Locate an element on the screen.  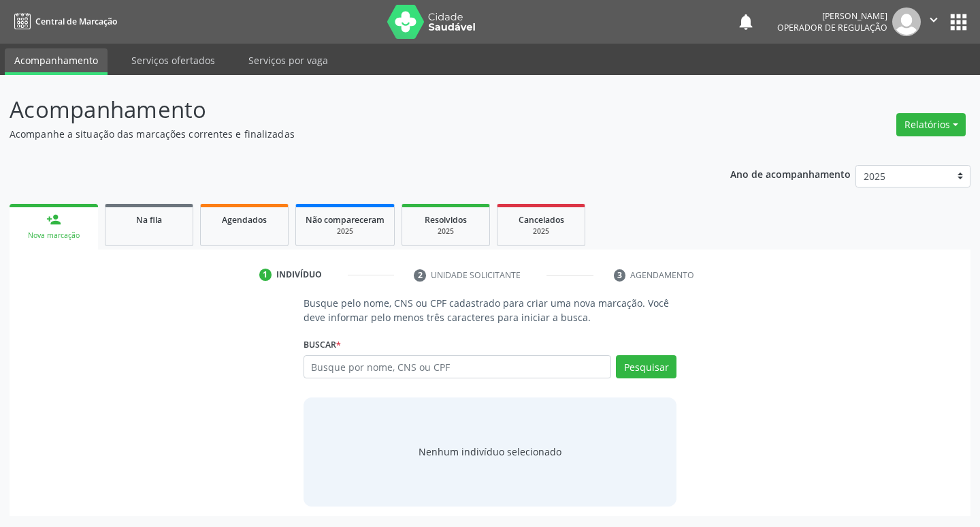
input: Busque por nome, CNS ou CPF is located at coordinates (457, 367).